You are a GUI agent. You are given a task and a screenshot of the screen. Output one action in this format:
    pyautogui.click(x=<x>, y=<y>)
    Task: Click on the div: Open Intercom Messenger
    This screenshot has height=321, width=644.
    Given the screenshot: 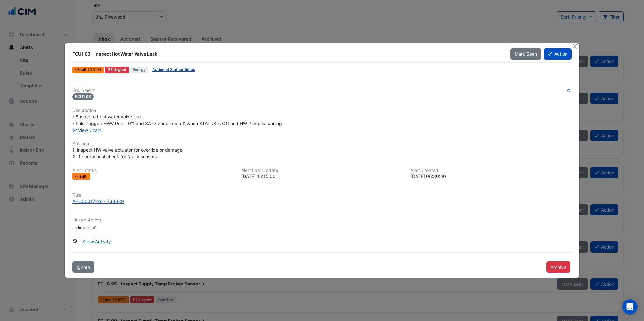 What is the action you would take?
    pyautogui.click(x=630, y=307)
    